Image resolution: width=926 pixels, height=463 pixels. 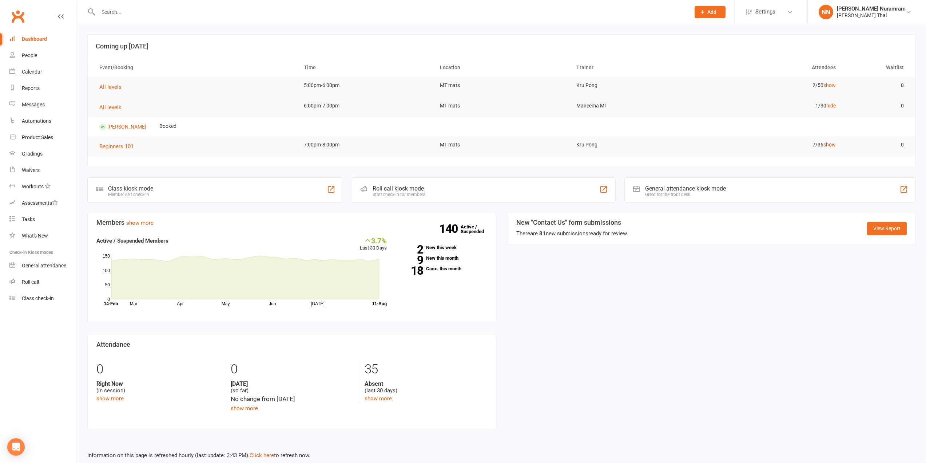 What do you see at coordinates (31, 170) in the screenshot?
I see `div: Waivers` at bounding box center [31, 170].